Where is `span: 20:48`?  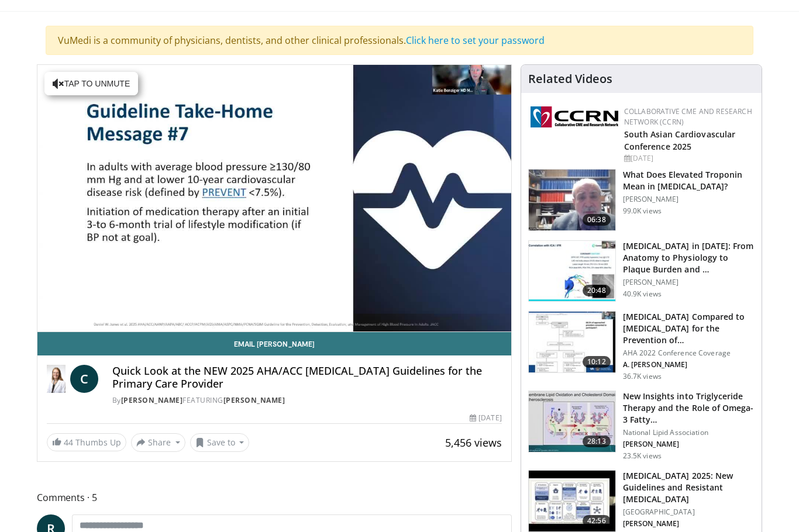
span: 20:48 is located at coordinates (597, 291).